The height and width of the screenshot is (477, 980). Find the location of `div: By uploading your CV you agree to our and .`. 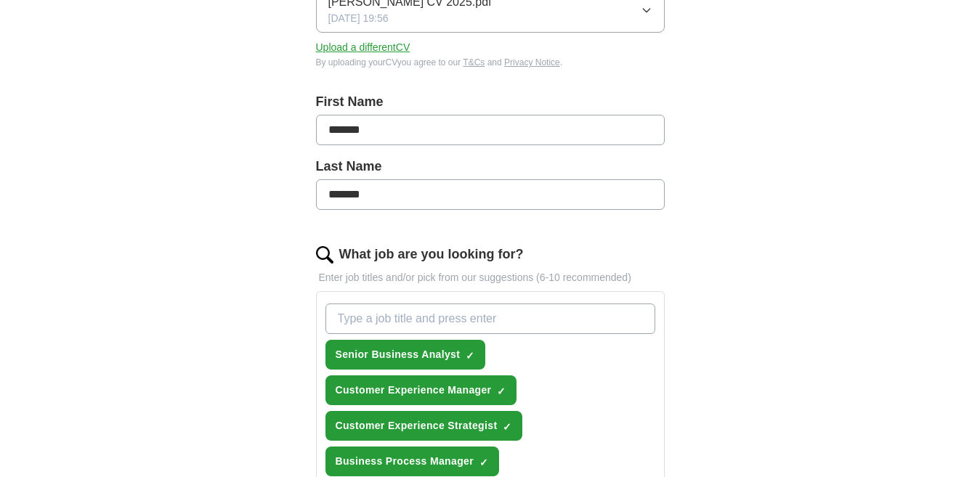

div: By uploading your CV you agree to our and . is located at coordinates (491, 62).